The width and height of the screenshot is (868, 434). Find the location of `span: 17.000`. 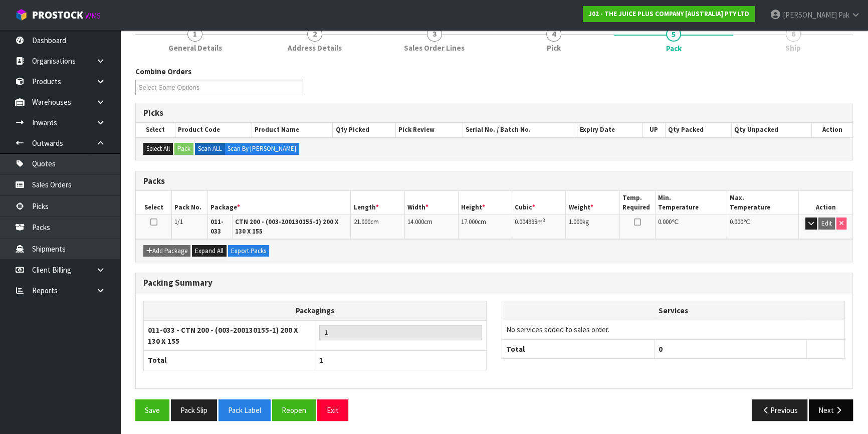

span: 17.000 is located at coordinates (469, 221).